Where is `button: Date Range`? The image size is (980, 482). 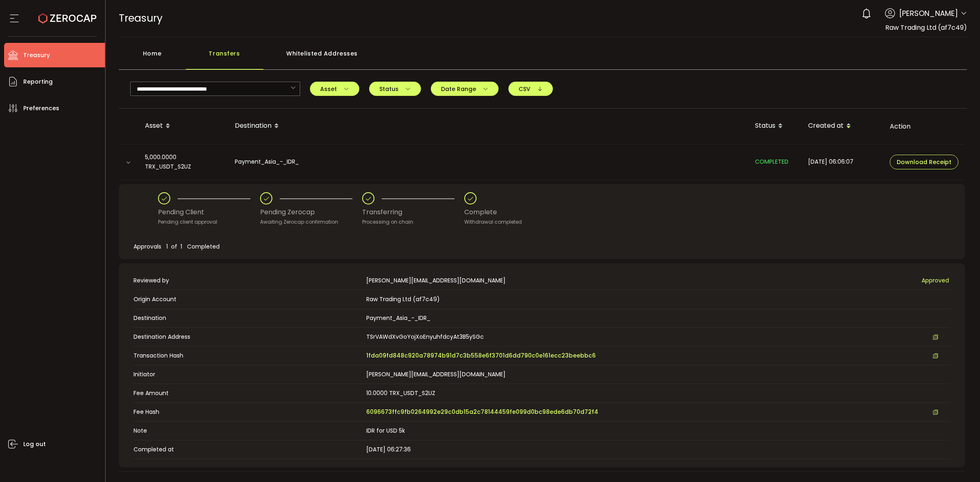
button: Date Range is located at coordinates (465, 89).